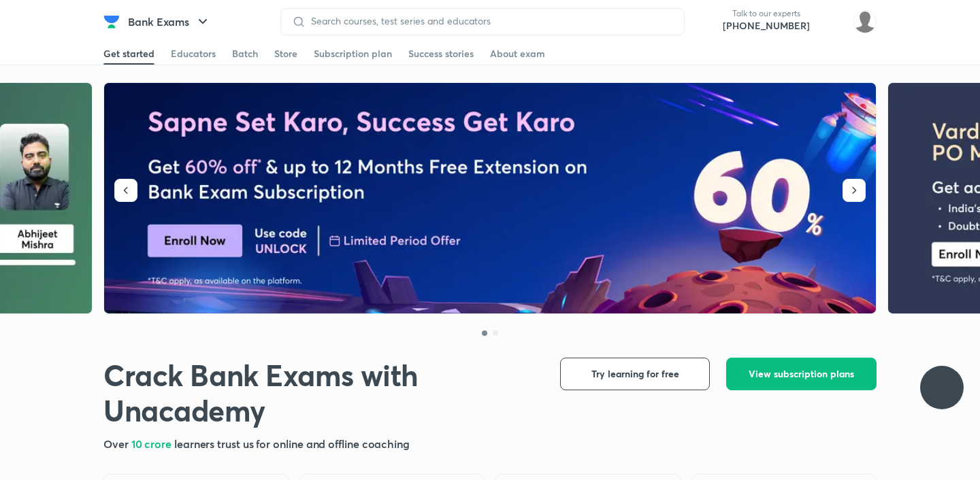  What do you see at coordinates (193, 54) in the screenshot?
I see `a: Educators` at bounding box center [193, 54].